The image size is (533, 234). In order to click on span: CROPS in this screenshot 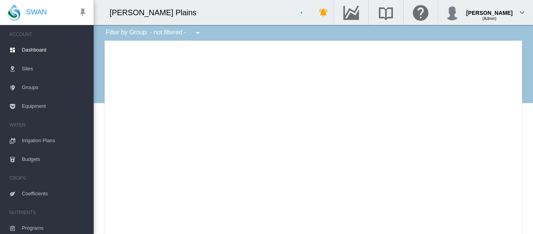, I will do `click(48, 178)`.